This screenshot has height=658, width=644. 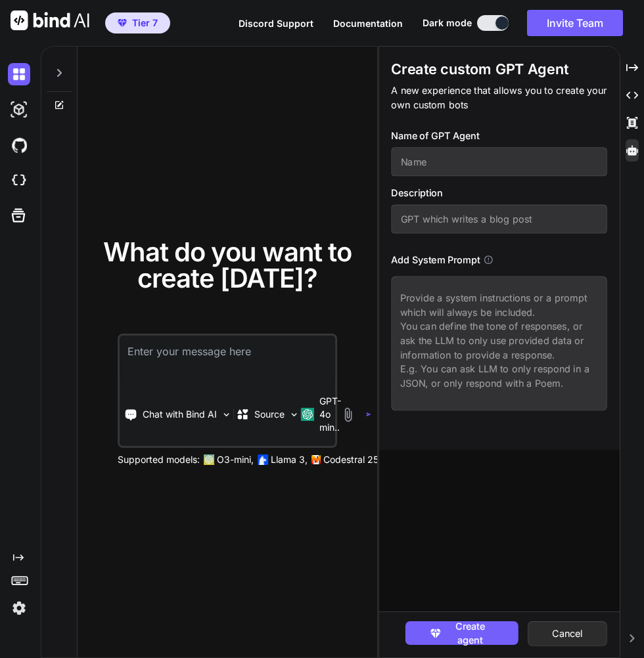 I want to click on span: Discord Support, so click(x=276, y=23).